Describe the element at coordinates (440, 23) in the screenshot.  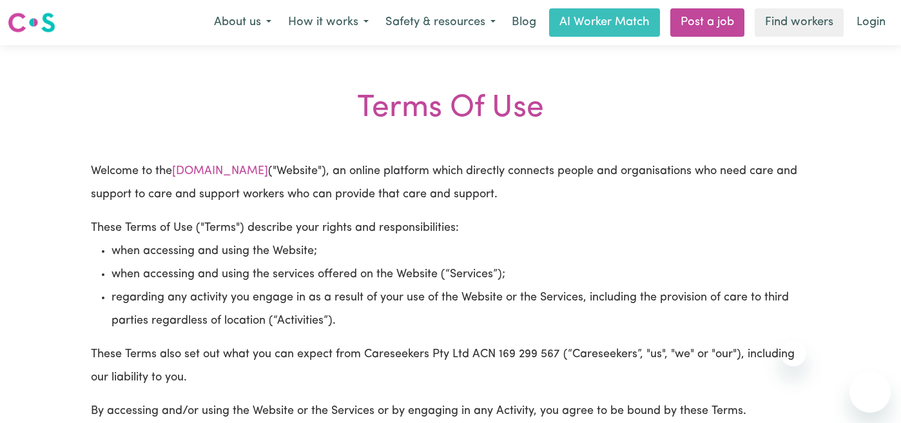
I see `button: Safety & resources` at that location.